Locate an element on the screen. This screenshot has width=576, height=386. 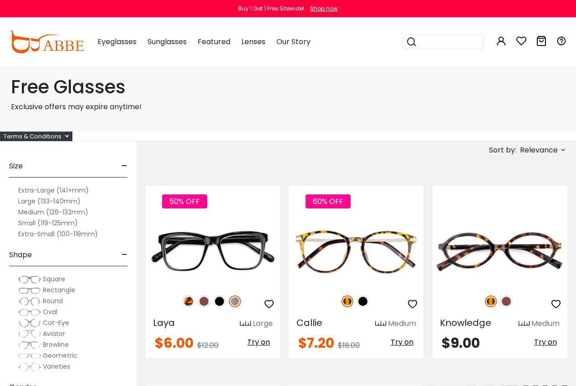
span: Square is located at coordinates (54, 279).